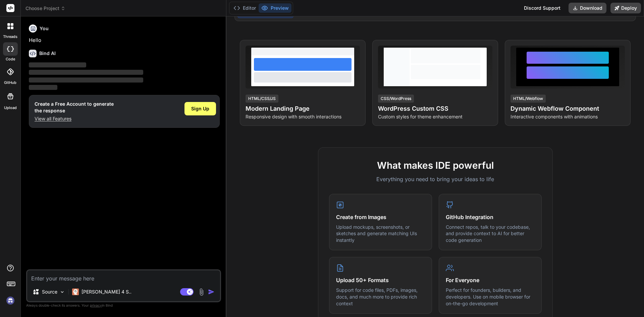 The image size is (644, 317). Describe the element at coordinates (201, 292) in the screenshot. I see `img: attachment` at that location.